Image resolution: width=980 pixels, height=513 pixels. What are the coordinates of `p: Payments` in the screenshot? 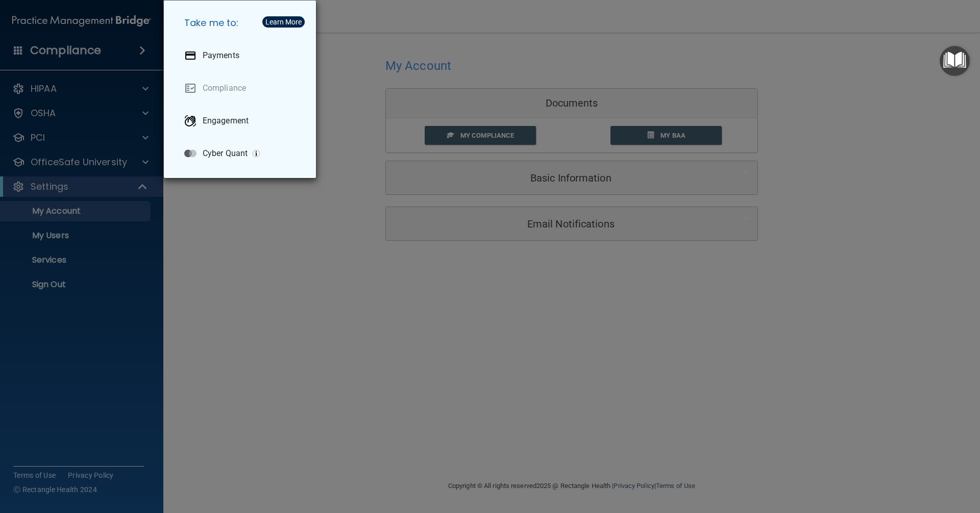 It's located at (221, 55).